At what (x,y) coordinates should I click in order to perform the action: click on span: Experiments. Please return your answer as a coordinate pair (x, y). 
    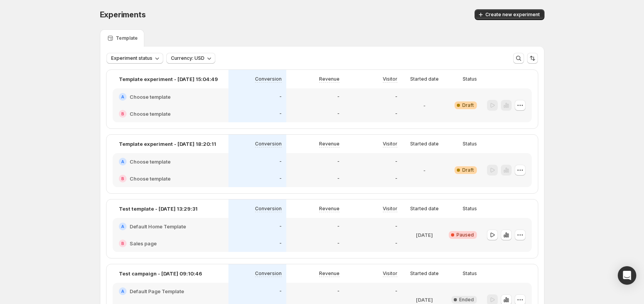
    Looking at the image, I should click on (123, 15).